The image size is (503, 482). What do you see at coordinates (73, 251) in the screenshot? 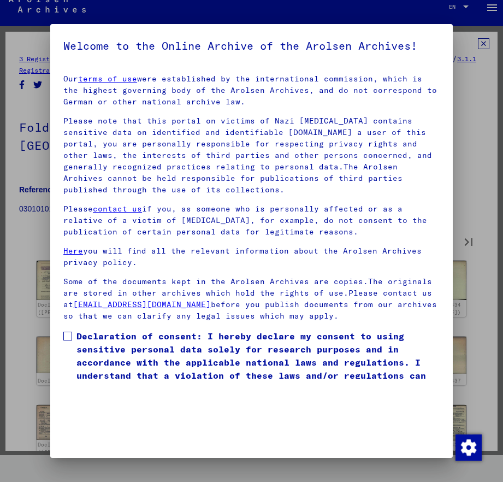
I see `a: Here` at bounding box center [73, 251].